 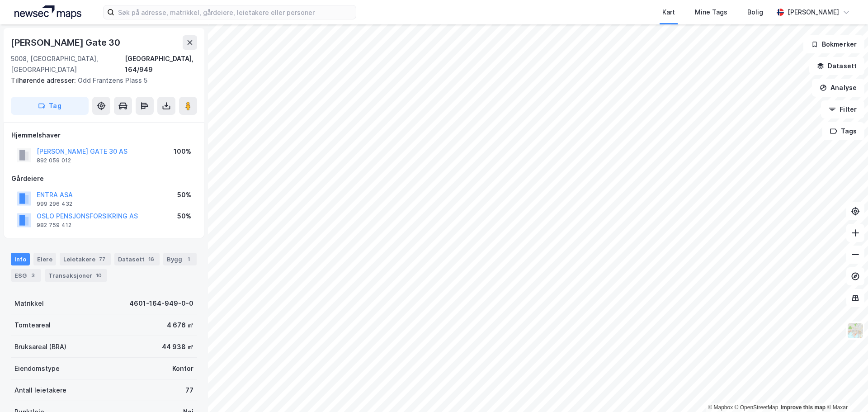 I want to click on a: Mapbox, so click(x=720, y=407).